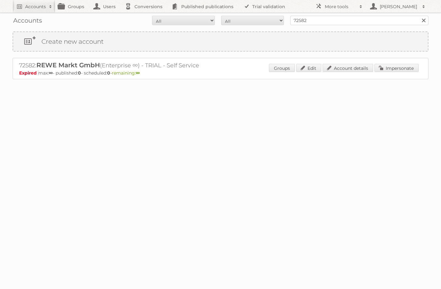 The image size is (441, 289). What do you see at coordinates (309, 68) in the screenshot?
I see `a: Edit` at bounding box center [309, 68].